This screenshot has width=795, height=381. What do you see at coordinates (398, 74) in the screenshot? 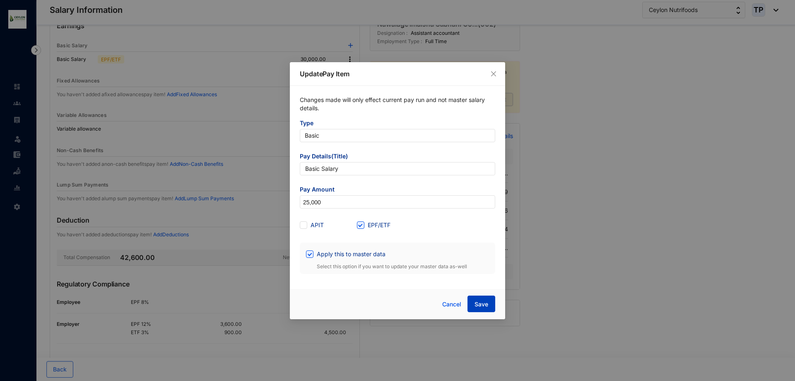
I see `p: Update Pay Item` at bounding box center [398, 74].